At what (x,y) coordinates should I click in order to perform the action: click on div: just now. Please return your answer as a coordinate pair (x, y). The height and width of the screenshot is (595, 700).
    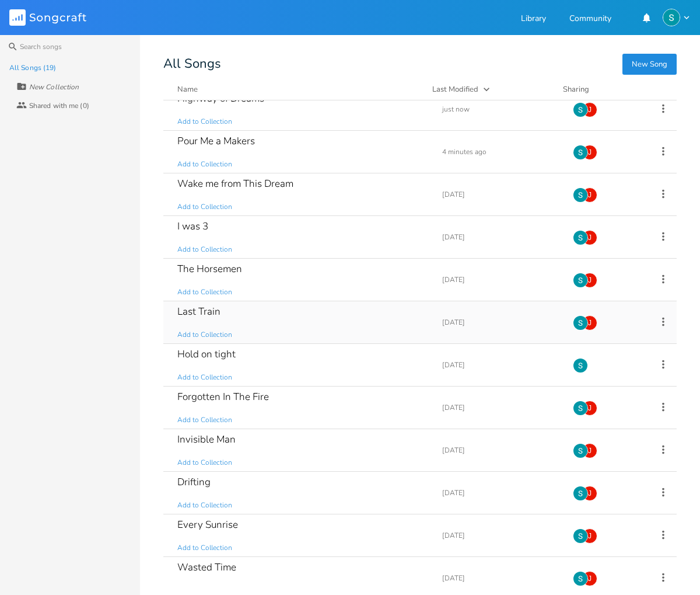
    Looking at the image, I should click on (500, 109).